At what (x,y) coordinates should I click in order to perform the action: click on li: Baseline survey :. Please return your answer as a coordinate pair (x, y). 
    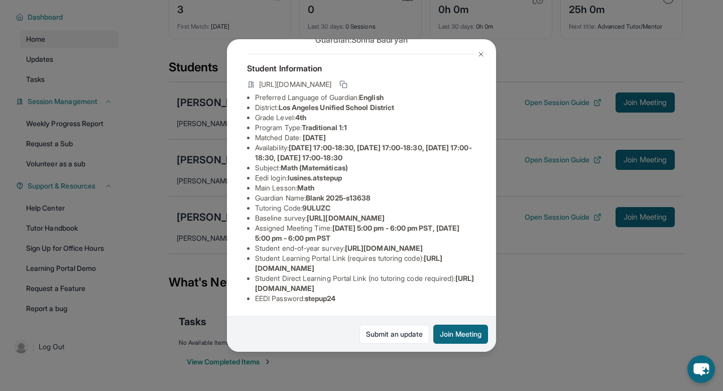
    Looking at the image, I should click on (365, 218).